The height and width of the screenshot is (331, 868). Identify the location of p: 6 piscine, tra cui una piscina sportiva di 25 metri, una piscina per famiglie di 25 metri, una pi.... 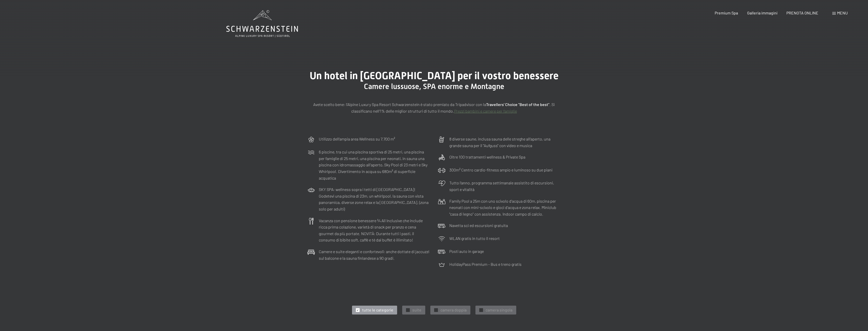
(375, 165).